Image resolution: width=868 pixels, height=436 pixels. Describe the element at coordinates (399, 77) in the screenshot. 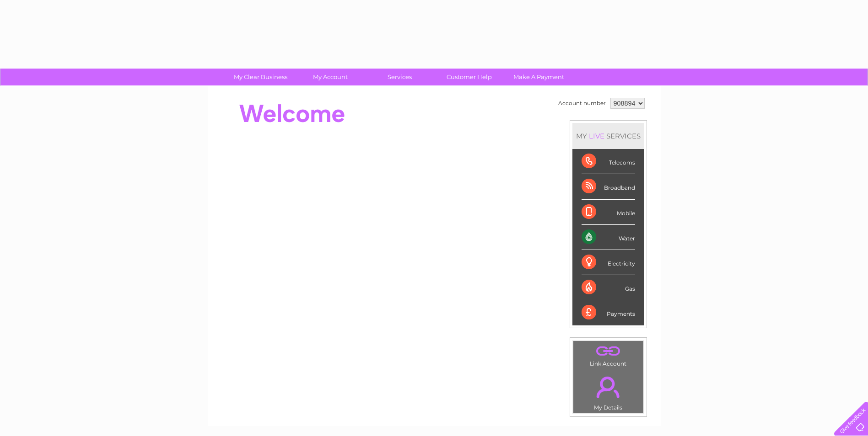

I see `a: Services` at that location.